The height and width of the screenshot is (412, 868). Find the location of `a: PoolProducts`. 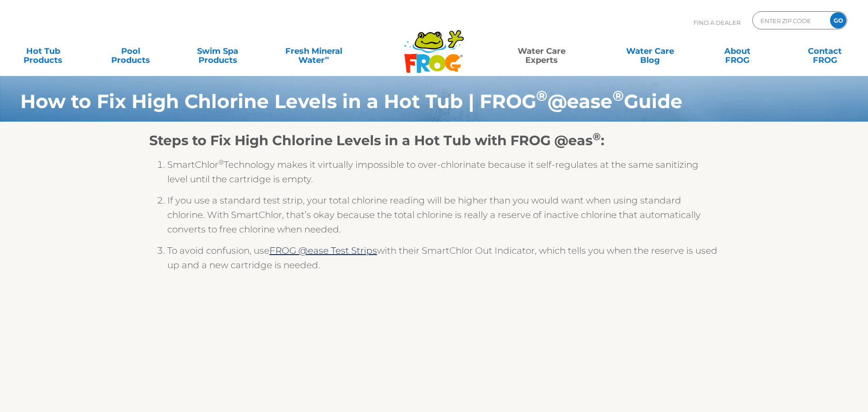

a: PoolProducts is located at coordinates (130, 51).